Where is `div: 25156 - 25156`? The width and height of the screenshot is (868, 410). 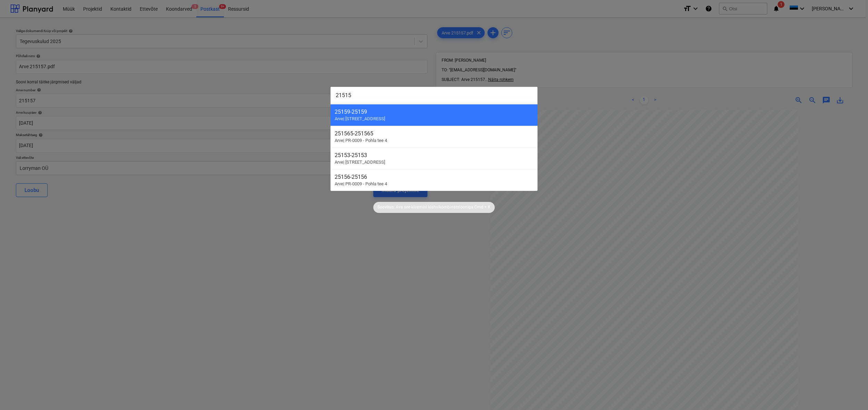 div: 25156 - 25156 is located at coordinates (434, 177).